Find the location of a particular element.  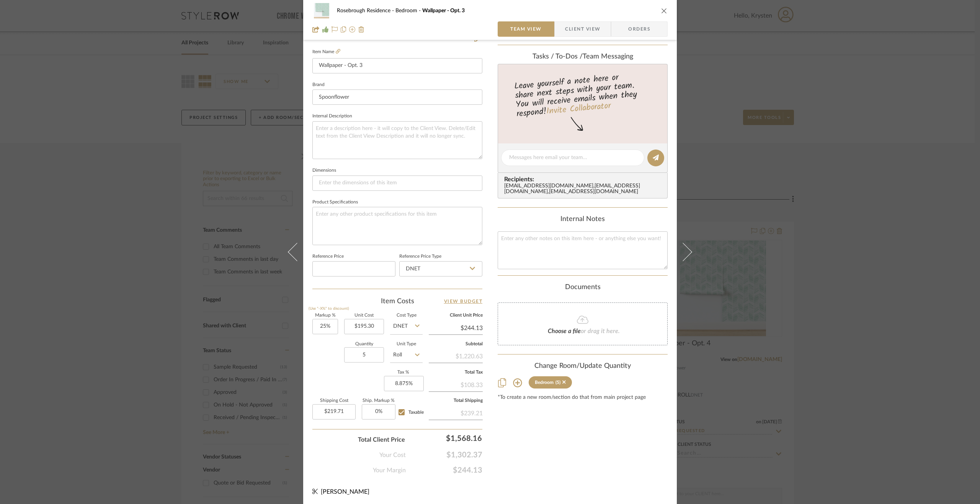

a: View Budget is located at coordinates (463, 301).